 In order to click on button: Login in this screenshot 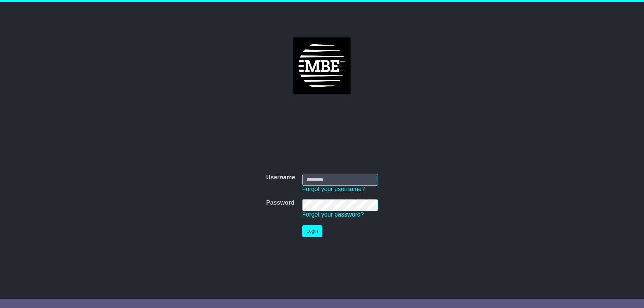, I will do `click(312, 231)`.